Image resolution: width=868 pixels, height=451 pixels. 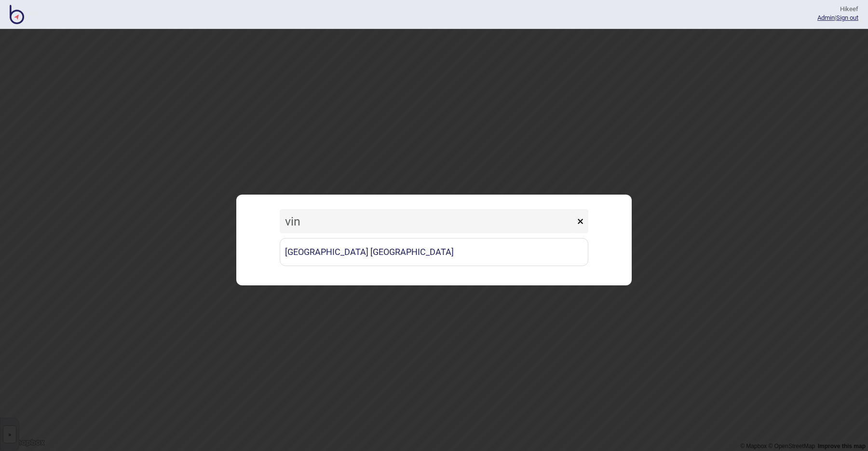 What do you see at coordinates (826, 18) in the screenshot?
I see `a: Admin` at bounding box center [826, 18].